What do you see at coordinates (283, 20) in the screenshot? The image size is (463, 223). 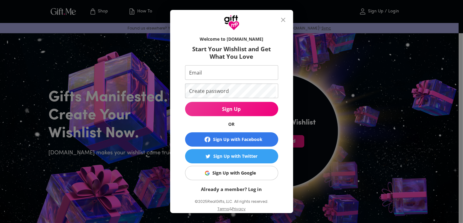 I see `button: close` at bounding box center [283, 20].